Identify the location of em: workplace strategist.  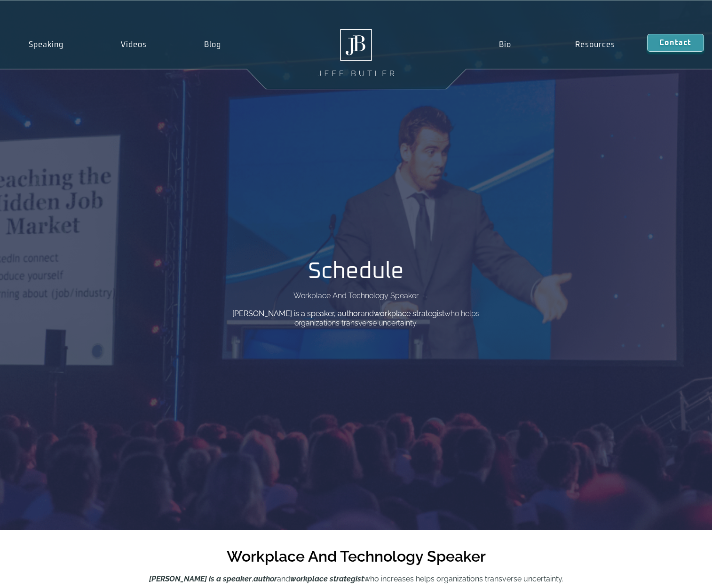
(327, 579).